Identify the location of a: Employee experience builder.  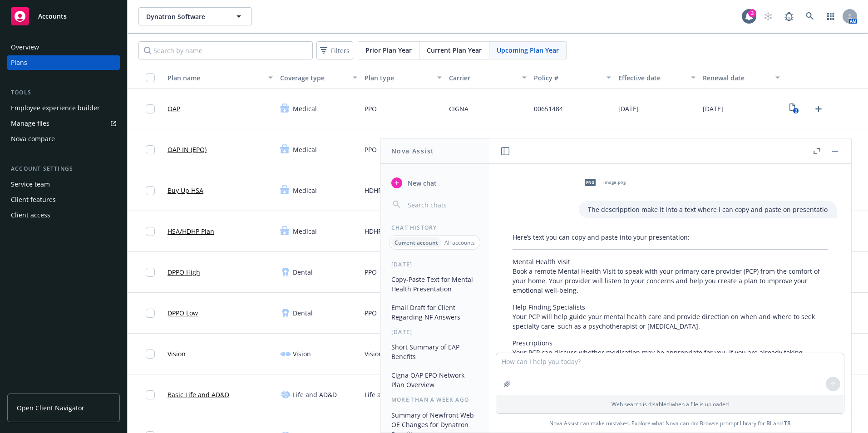
(64, 108).